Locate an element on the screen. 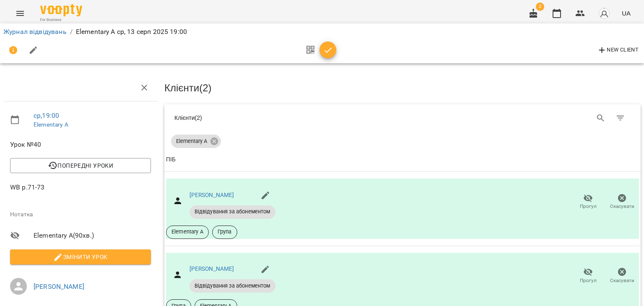 Image resolution: width=644 pixels, height=306 pixels. span: Урок №40 is located at coordinates (80, 145).